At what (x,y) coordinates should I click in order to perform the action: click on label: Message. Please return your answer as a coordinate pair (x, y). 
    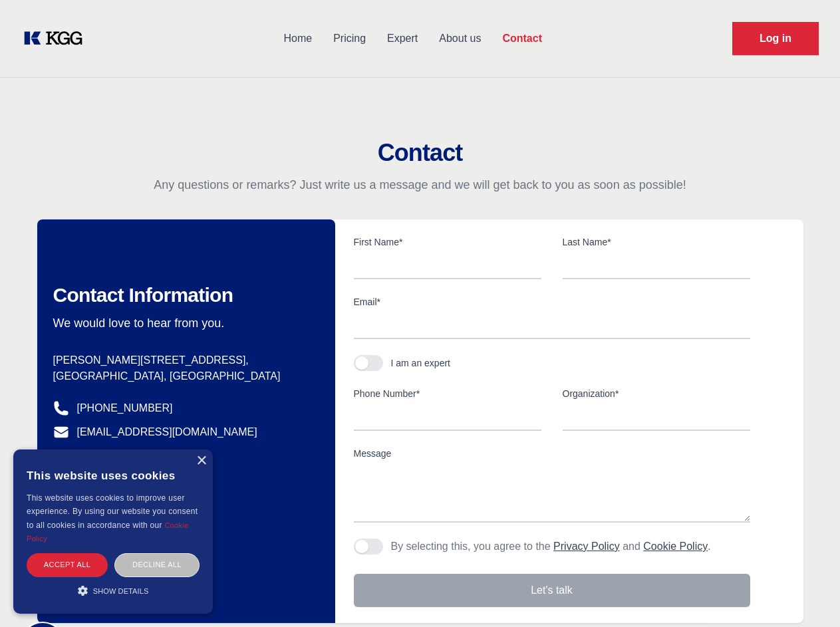
    Looking at the image, I should click on (552, 454).